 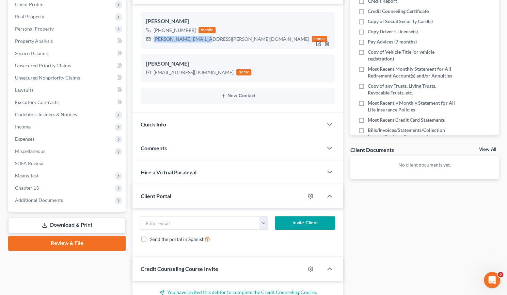 I want to click on span: Unsecured Nonpriority Claims, so click(x=47, y=78).